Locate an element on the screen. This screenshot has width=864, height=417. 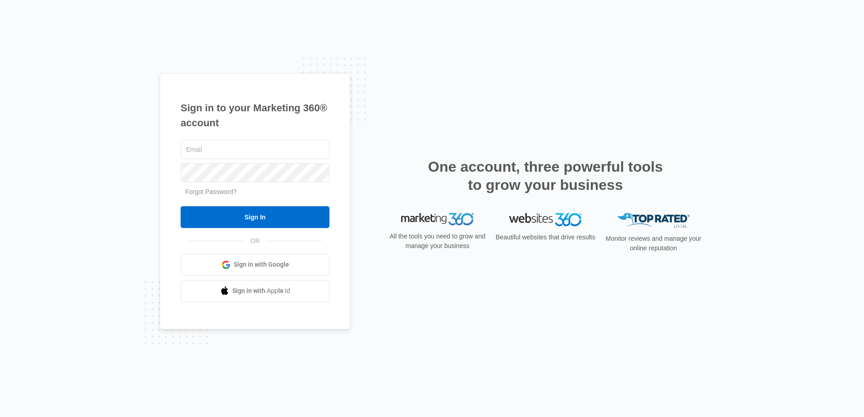
a: Forgot Password? is located at coordinates (211, 192).